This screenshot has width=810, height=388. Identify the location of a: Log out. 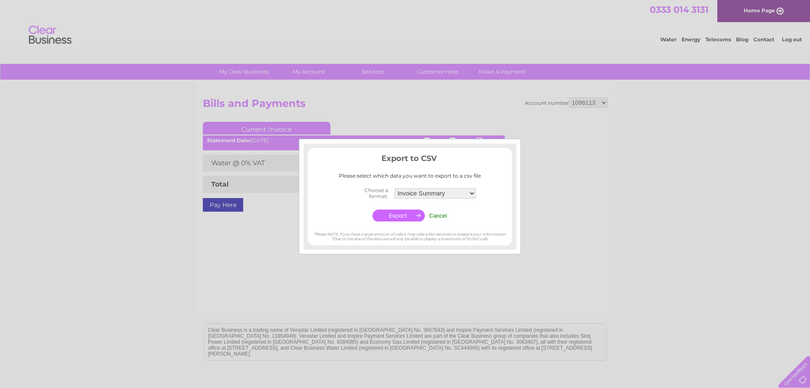
(792, 39).